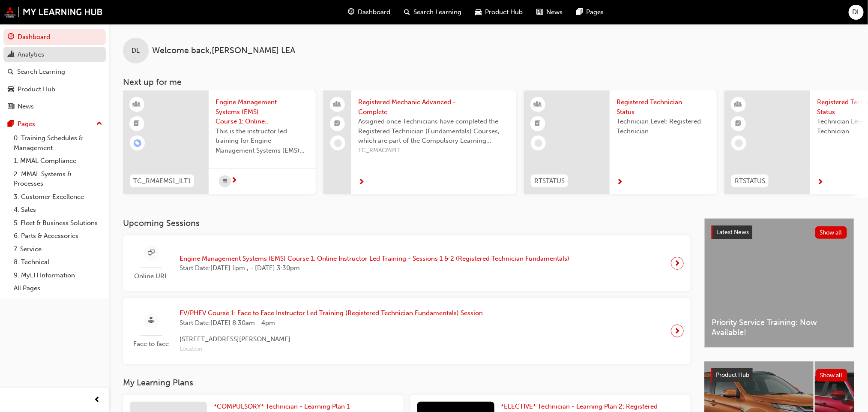  Describe the element at coordinates (407, 331) in the screenshot. I see `a: Face to faceEV/PHEV Course 1: Face to Face Instructor Led Training (Registered Technician Fundame...` at that location.